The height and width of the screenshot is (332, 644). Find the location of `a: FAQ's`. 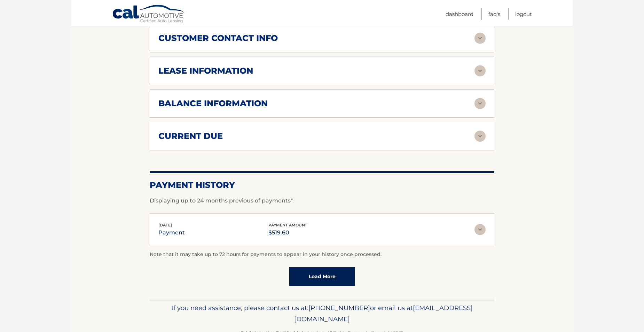

a: FAQ's is located at coordinates (494, 14).